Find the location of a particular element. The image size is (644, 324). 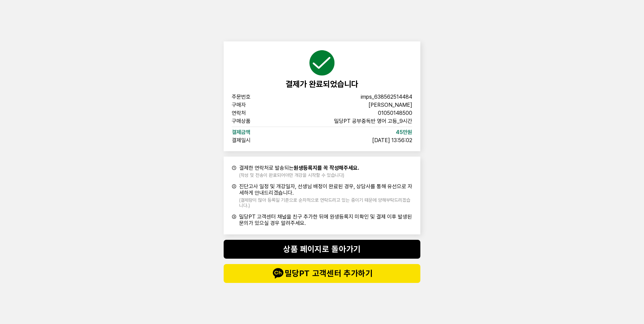

span: 결제일시 is located at coordinates (253, 140).